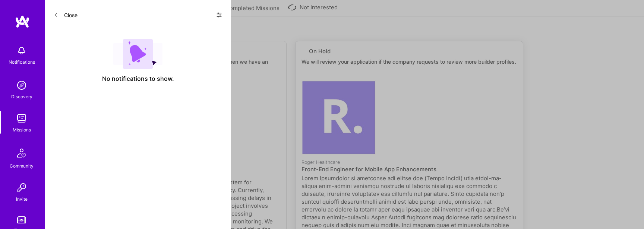 The image size is (644, 229). I want to click on img: Invite, so click(22, 188).